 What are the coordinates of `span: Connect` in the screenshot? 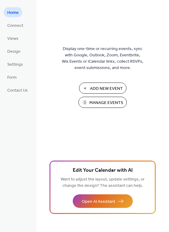 It's located at (15, 26).